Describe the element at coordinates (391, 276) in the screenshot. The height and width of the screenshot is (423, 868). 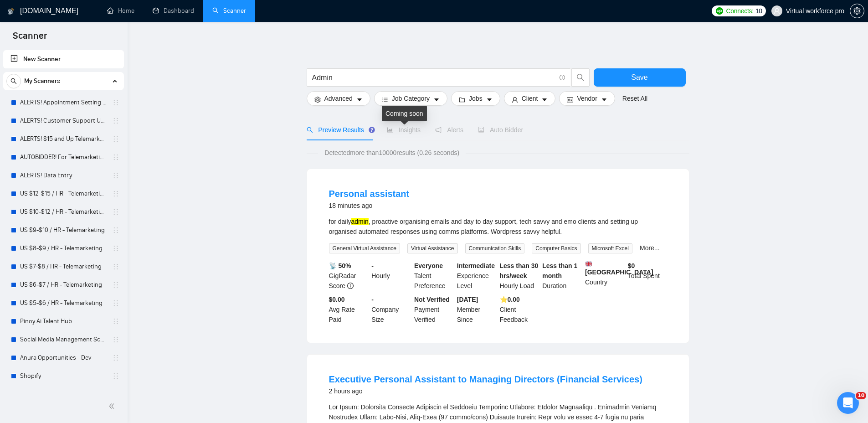
I see `div: Hourly` at that location.